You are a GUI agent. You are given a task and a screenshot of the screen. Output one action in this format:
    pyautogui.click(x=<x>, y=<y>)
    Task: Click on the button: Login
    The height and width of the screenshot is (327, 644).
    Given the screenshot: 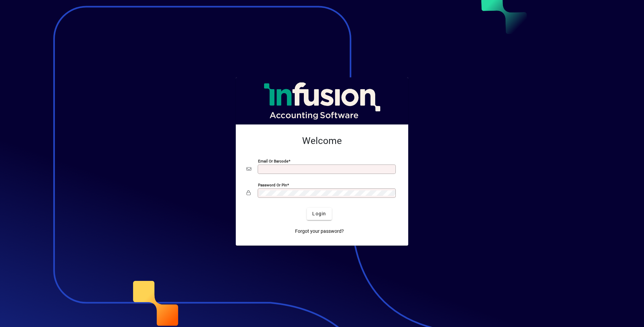 What is the action you would take?
    pyautogui.click(x=319, y=214)
    